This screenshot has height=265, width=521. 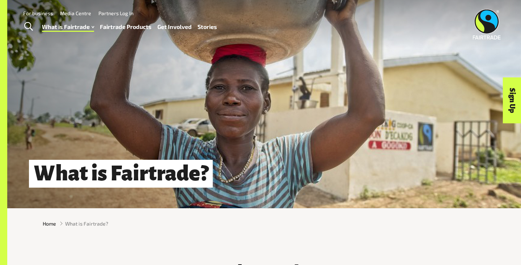 What do you see at coordinates (207, 27) in the screenshot?
I see `a: Stories` at bounding box center [207, 27].